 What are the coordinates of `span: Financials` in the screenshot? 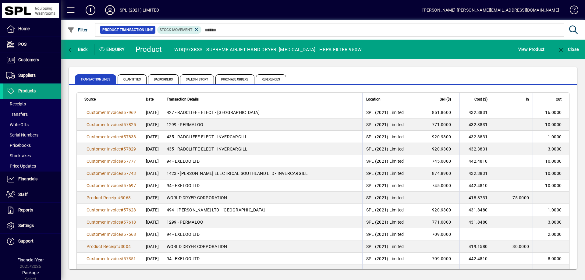 It's located at (28, 179).